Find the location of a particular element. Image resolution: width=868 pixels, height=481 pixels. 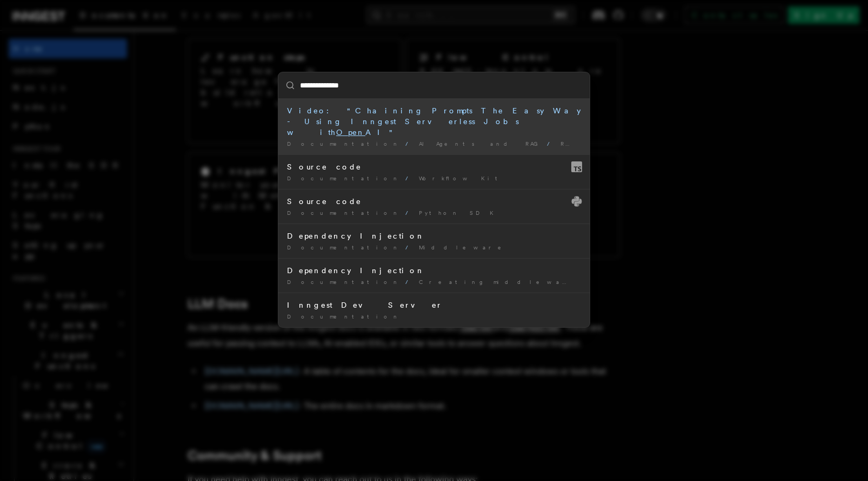

span: Python SDK is located at coordinates (457, 213).